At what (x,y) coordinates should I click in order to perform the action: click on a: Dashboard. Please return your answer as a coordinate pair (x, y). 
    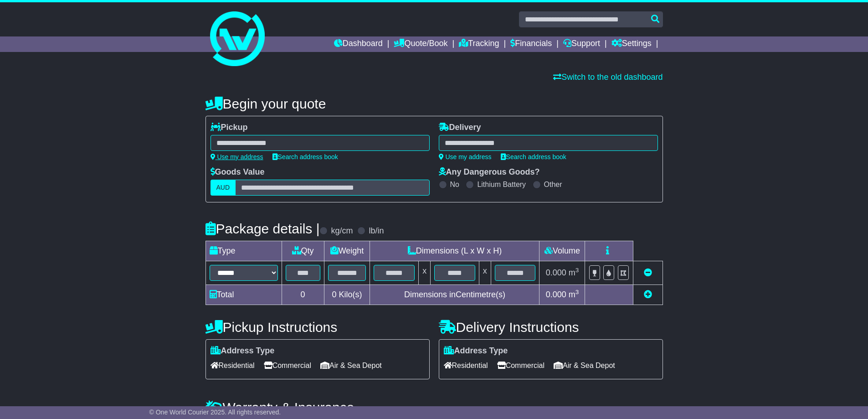
    Looking at the image, I should click on (358, 44).